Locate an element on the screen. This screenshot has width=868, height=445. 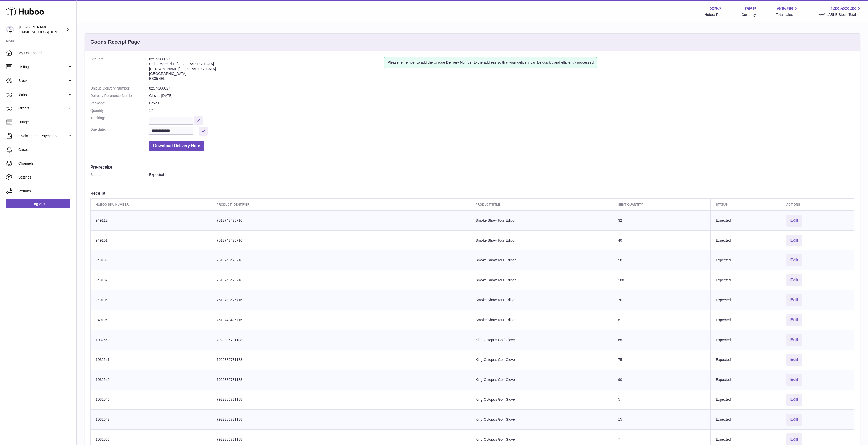
dt: Status: is located at coordinates (120, 175).